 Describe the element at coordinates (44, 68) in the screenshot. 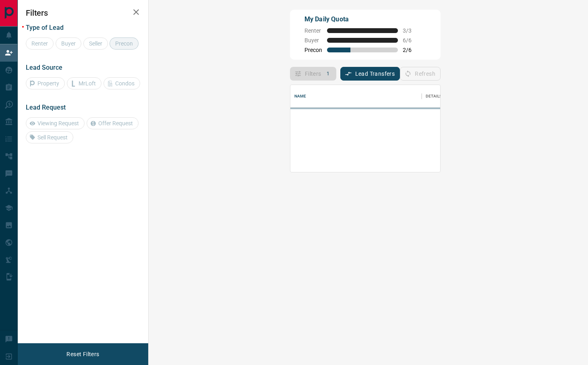

I see `span: Lead Source` at that location.